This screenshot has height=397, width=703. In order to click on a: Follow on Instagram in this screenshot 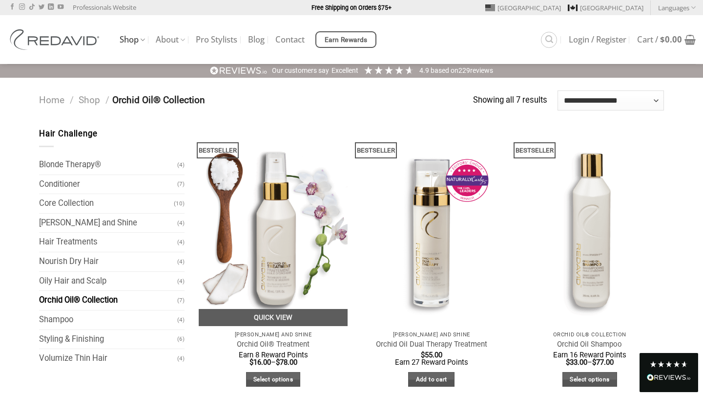, I will do `click(22, 7)`.